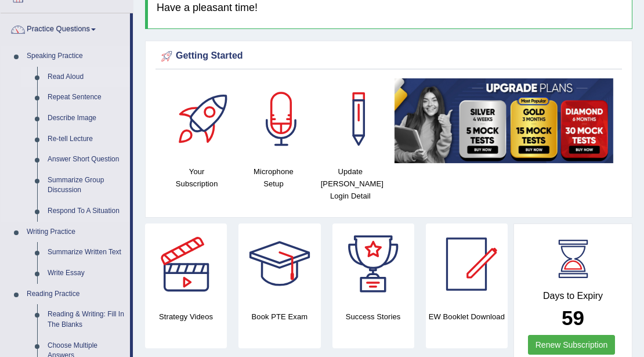 This screenshot has height=357, width=644. I want to click on a: Summarize Written Text, so click(86, 253).